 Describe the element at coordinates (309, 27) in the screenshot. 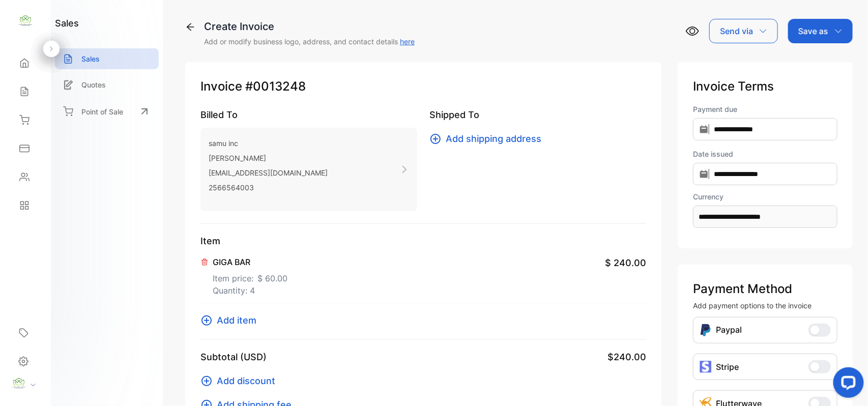

I see `div: Create Invoice` at that location.